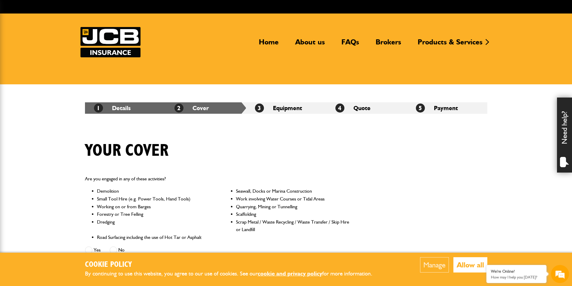 This screenshot has height=286, width=572. Describe the element at coordinates (293, 199) in the screenshot. I see `li: Work involving Water Courses or Tidal Areas` at that location.